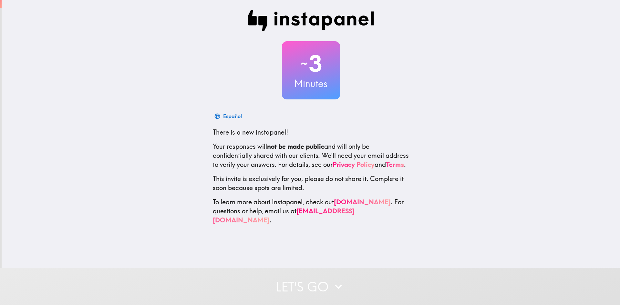 The width and height of the screenshot is (620, 305). Describe the element at coordinates (395, 164) in the screenshot. I see `a: Terms` at that location.